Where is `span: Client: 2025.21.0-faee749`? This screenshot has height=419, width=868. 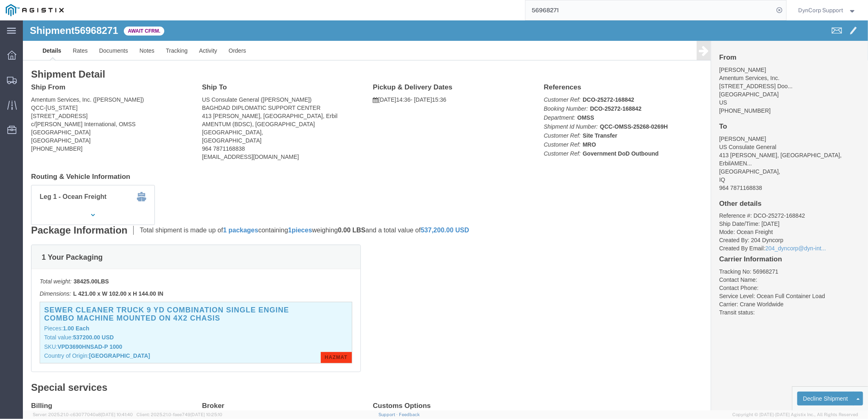 span: Client: 2025.21.0-faee749 is located at coordinates (180, 415).